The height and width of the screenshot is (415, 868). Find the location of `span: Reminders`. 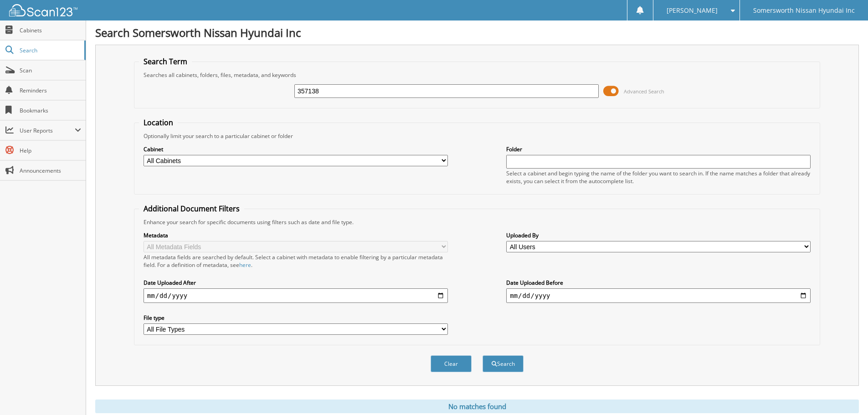

span: Reminders is located at coordinates (50, 90).